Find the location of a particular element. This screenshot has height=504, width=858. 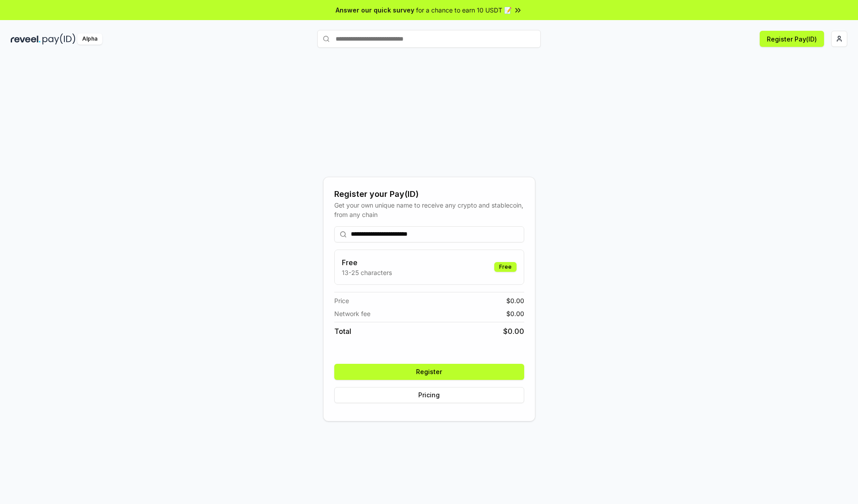

div: Get your own unique name to receive any crypto and stablecoin, from any chain is located at coordinates (429, 210).